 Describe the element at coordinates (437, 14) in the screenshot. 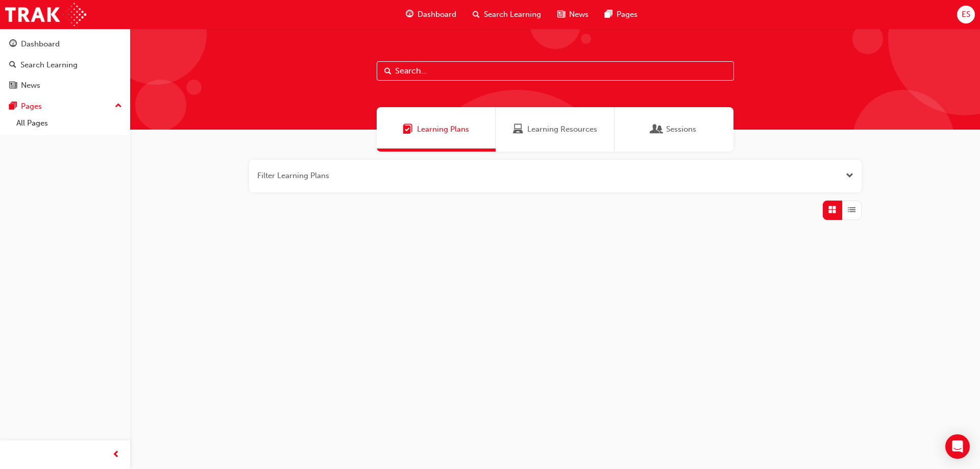

I see `span: Dashboard` at that location.